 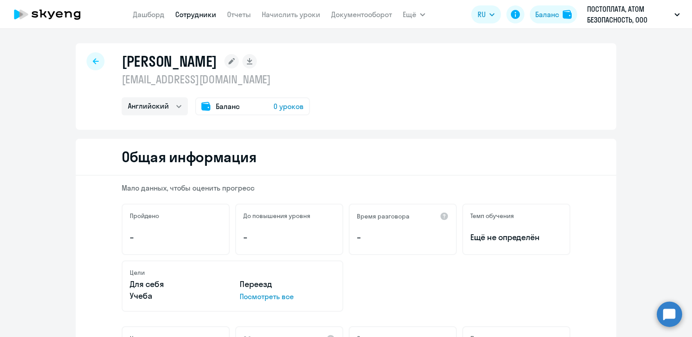 I want to click on a: Дашборд, so click(x=149, y=14).